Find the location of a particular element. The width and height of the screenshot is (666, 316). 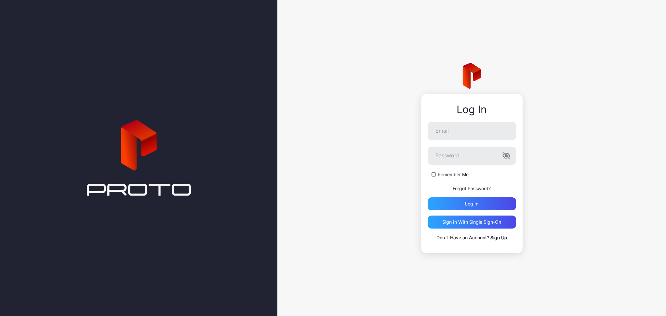

div: Sign in With Single Sign-On is located at coordinates (472, 222).